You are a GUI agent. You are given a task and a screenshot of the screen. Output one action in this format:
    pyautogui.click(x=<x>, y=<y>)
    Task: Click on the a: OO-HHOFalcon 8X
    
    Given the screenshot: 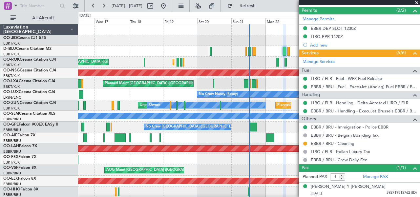 What is the action you would take?
    pyautogui.click(x=21, y=190)
    